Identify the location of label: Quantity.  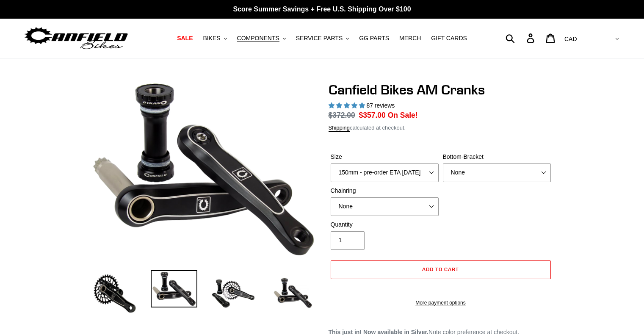
(384, 224).